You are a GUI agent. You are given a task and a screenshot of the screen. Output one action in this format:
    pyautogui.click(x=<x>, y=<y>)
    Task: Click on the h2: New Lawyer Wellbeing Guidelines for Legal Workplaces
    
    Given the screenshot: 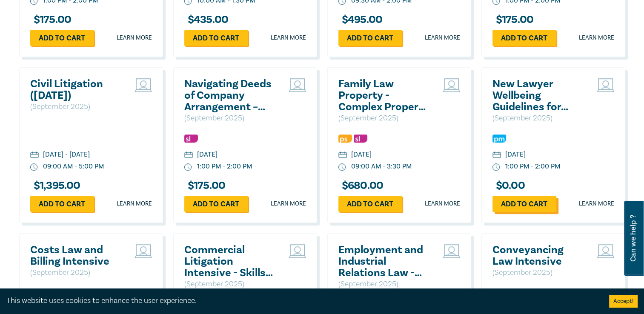 What is the action you would take?
    pyautogui.click(x=538, y=95)
    